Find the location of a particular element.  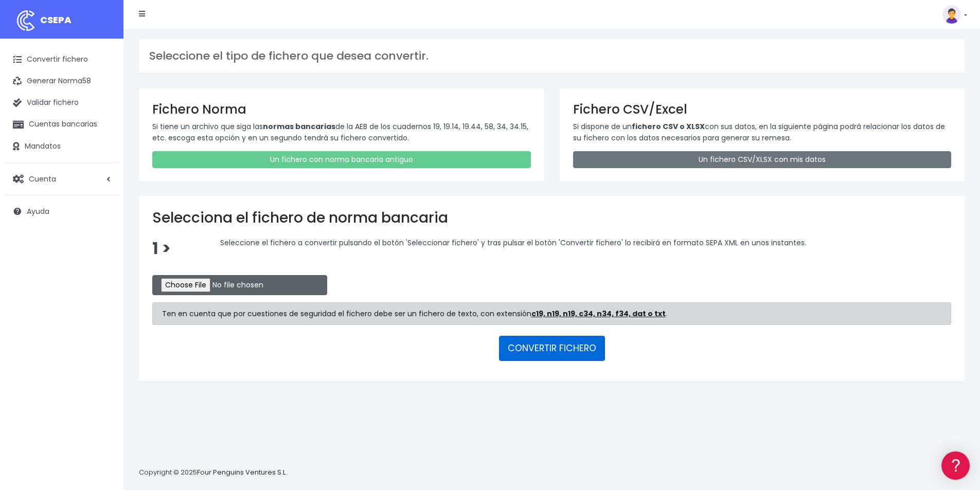

span: Seleccione el fichero a convertir pulsando el botón 'Seleccionar fichero' y tras pulsar el botón ... is located at coordinates (513, 243).